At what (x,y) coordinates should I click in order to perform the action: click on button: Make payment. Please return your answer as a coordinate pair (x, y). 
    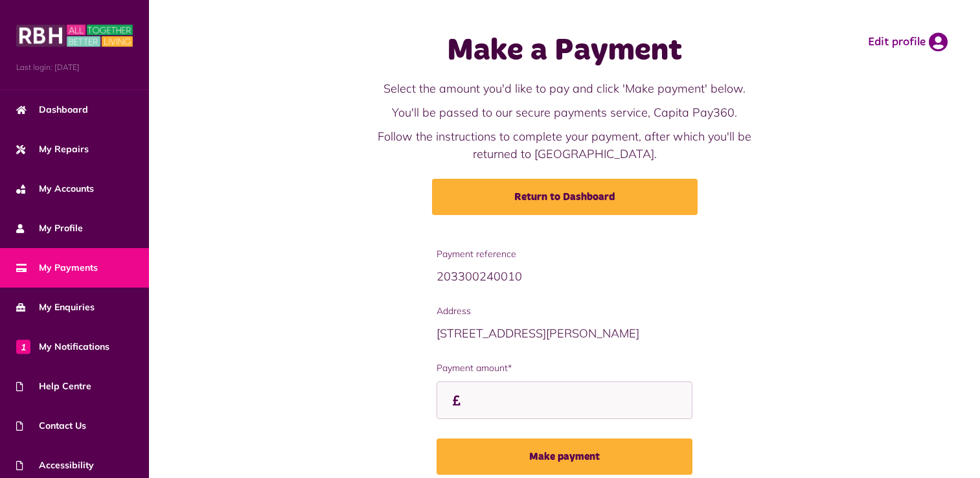
    Looking at the image, I should click on (565, 456).